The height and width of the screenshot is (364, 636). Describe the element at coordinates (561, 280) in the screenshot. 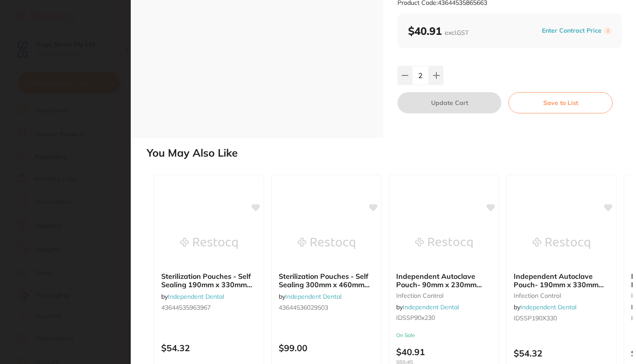

I see `b: Independent Autoclave Pouch- 190mm x 330mm (Box of 200) ** BUY 5 RECEIVE 1 FREE OR BUY 10 GET 3 F...` at that location.